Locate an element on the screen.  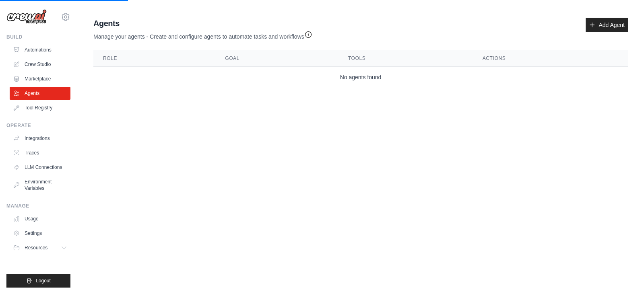
p: Manage your agents - Create and configure agents to automate tasks and workflows is located at coordinates (203, 34).